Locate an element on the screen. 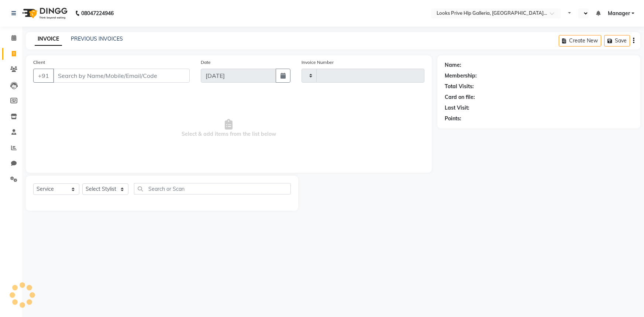  button: +91 is located at coordinates (44, 75).